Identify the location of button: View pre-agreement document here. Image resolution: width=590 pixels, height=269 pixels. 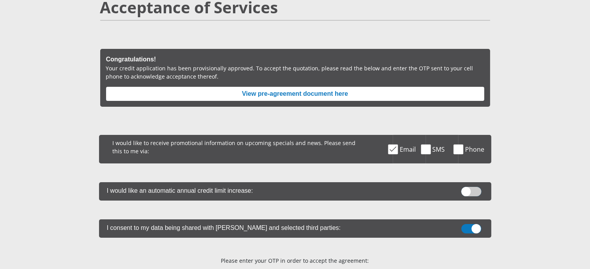
(295, 94).